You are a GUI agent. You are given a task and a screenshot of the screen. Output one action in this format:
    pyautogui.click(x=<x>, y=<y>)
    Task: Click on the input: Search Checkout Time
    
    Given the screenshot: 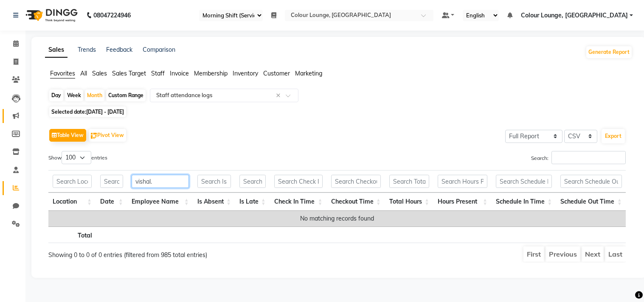 What is the action you would take?
    pyautogui.click(x=356, y=181)
    